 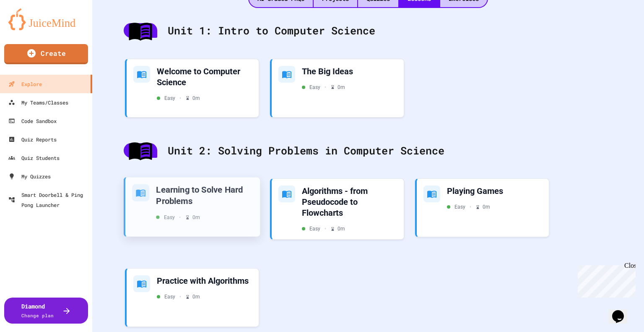 I want to click on button: DiamondChange plan, so click(x=46, y=310).